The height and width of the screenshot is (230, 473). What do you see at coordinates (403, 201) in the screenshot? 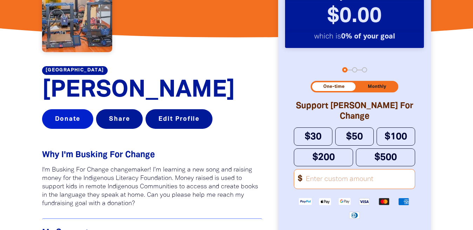
I see `img: American Express logo` at bounding box center [403, 201].